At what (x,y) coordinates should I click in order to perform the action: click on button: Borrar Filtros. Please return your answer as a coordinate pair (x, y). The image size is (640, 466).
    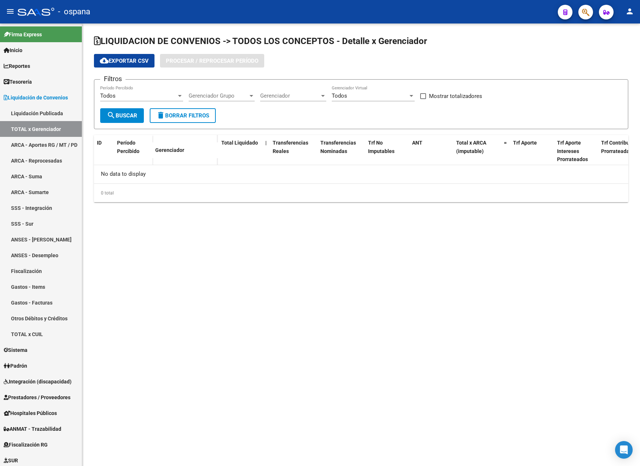
    Looking at the image, I should click on (183, 116).